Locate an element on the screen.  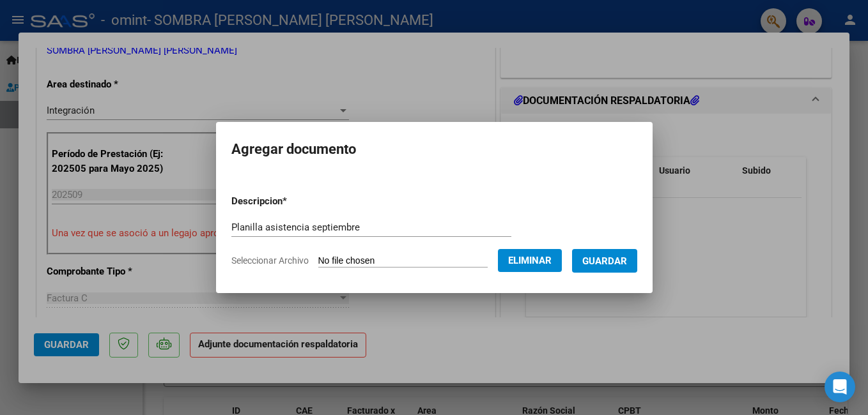
h2: Agregar documento is located at coordinates (434, 150).